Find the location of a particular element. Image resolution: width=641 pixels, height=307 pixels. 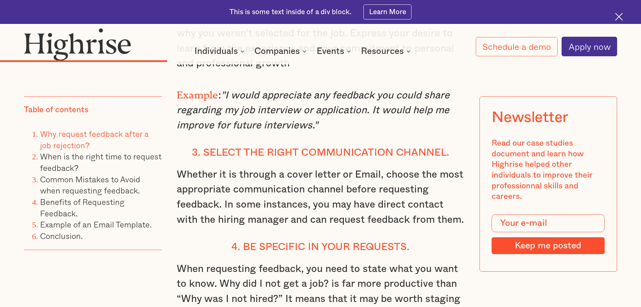

form: Modal Form is located at coordinates (548, 234).